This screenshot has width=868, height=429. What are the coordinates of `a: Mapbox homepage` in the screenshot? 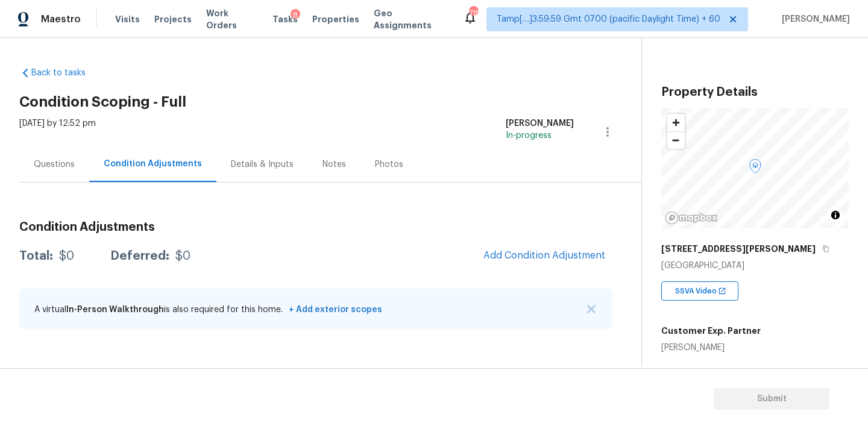 It's located at (691, 218).